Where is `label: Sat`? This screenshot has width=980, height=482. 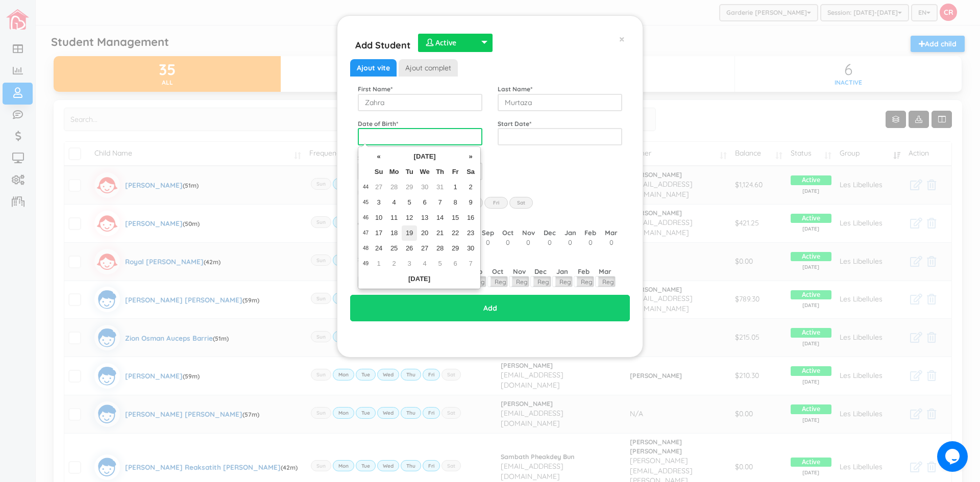 label: Sat is located at coordinates (521, 202).